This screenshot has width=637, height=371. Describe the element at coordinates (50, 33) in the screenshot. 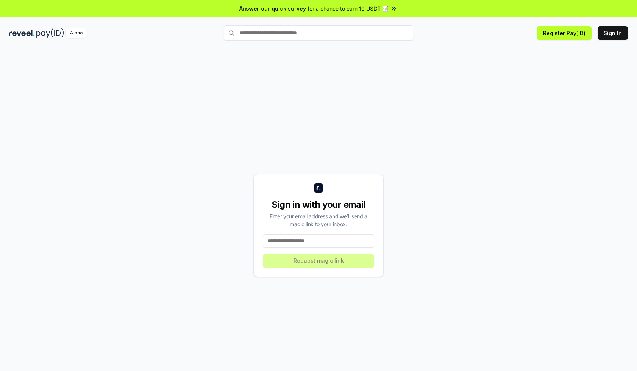

I see `img: pay_id` at that location.